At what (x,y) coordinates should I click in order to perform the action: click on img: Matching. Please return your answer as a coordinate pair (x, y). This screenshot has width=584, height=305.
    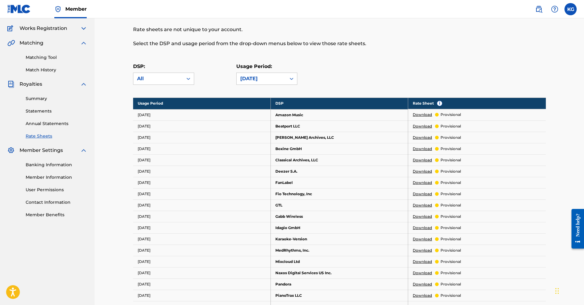
    Looking at the image, I should click on (11, 43).